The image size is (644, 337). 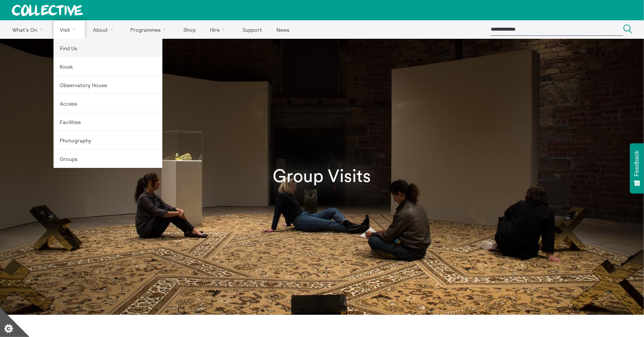 What do you see at coordinates (252, 29) in the screenshot?
I see `a: Support` at bounding box center [252, 29].